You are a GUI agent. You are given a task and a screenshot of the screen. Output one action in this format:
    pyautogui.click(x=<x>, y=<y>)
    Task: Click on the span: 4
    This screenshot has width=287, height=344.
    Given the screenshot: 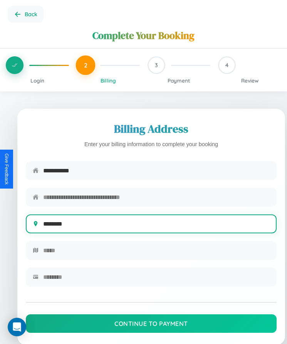 What is the action you would take?
    pyautogui.click(x=227, y=65)
    